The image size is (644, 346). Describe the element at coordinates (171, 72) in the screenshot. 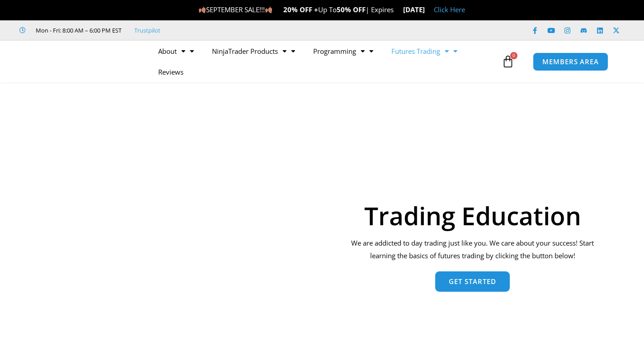

I see `a: Reviews` at that location.